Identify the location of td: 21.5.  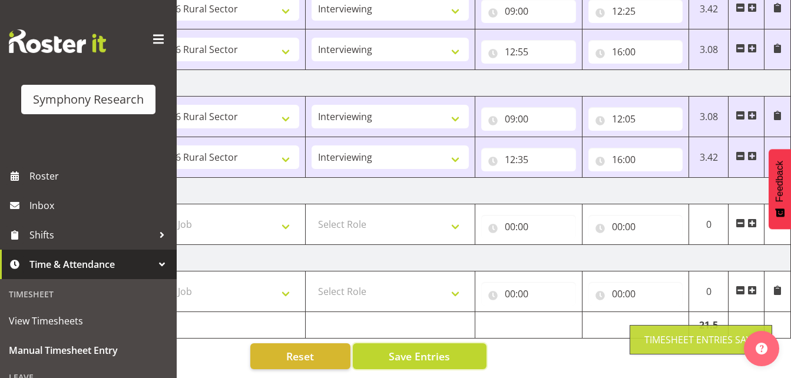
(708, 325).